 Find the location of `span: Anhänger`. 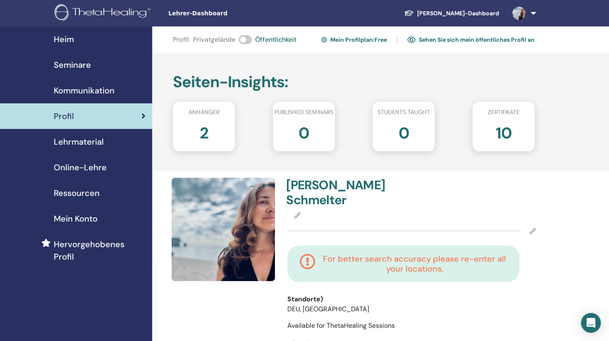

span: Anhänger is located at coordinates (204, 112).